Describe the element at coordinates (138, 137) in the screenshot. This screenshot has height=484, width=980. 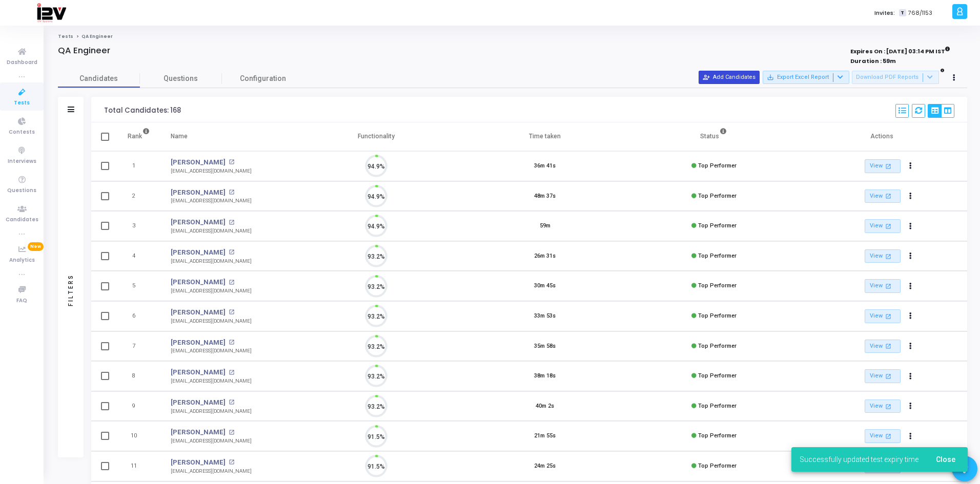
I see `th: Rank` at that location.